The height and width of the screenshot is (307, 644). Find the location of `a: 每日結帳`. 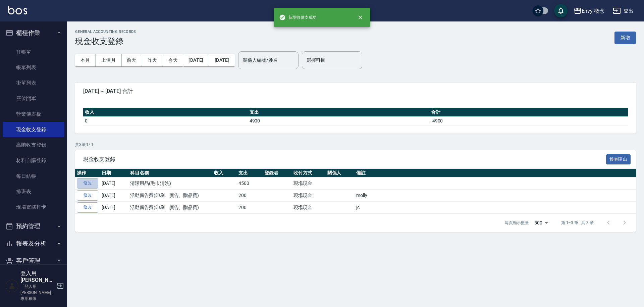

a: 每日結帳 is located at coordinates (33, 176).